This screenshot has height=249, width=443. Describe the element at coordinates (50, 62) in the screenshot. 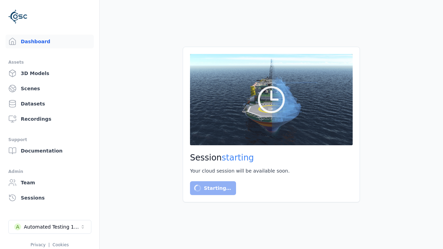

I see `div: Assets` at that location.